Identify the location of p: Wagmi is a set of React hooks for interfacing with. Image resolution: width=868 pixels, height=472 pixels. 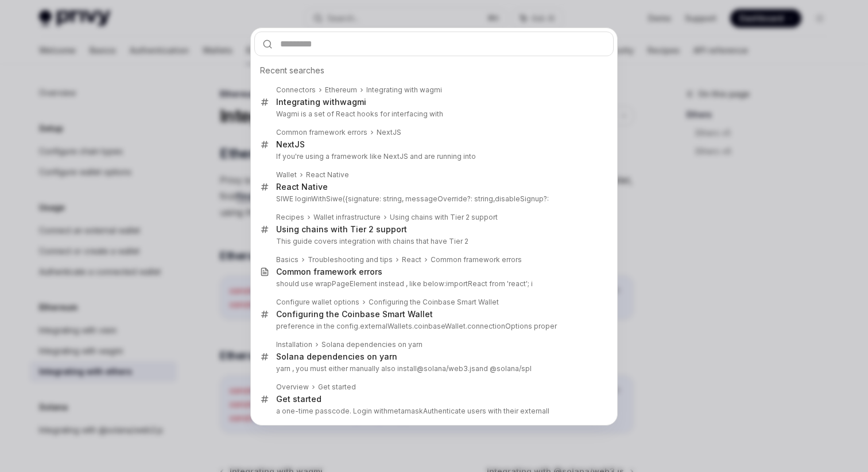
(433, 114).